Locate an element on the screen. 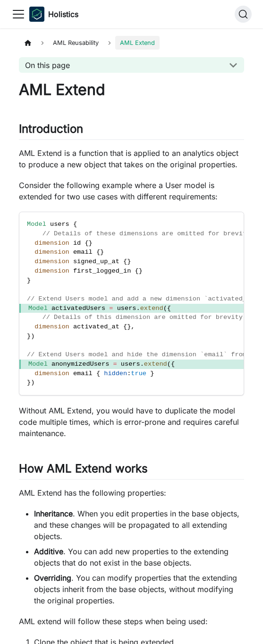  a: Home page is located at coordinates (28, 43).